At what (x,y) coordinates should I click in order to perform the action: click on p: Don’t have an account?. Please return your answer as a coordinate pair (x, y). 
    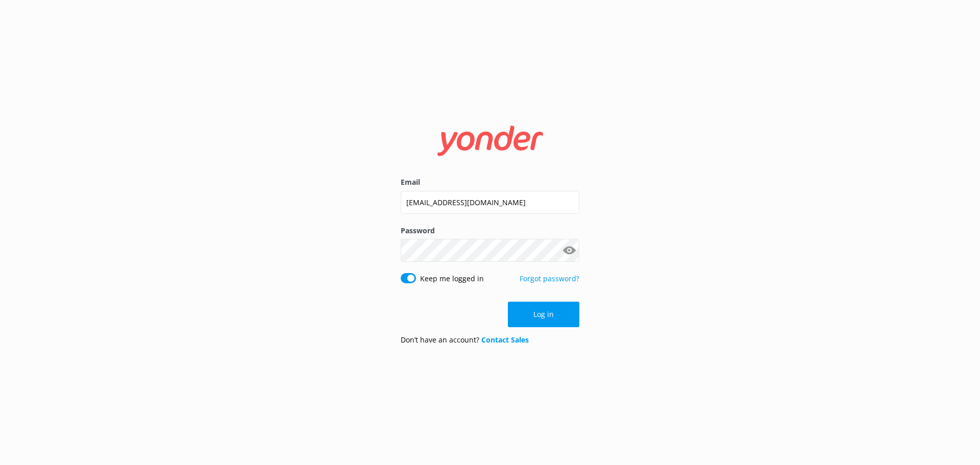
    Looking at the image, I should click on (465, 340).